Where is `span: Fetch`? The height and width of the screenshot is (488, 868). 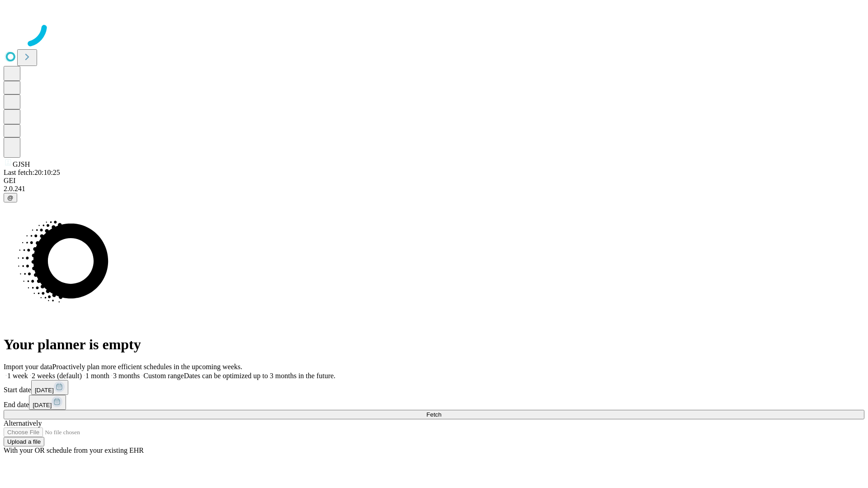
span: Fetch is located at coordinates (433, 414).